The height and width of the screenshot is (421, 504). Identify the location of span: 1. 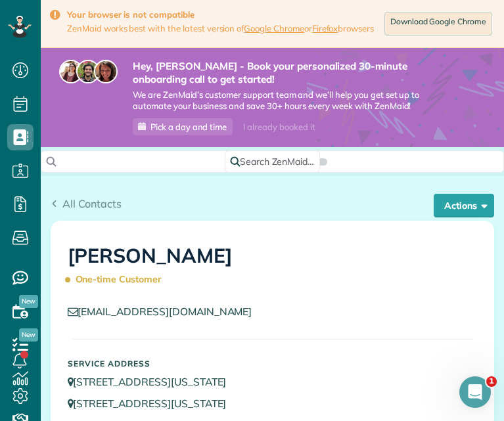
(492, 382).